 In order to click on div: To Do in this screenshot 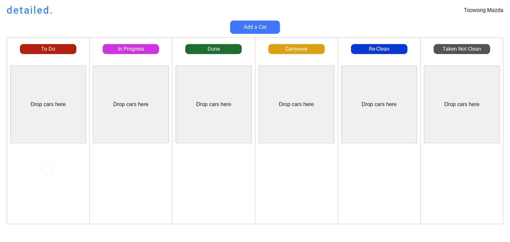, I will do `click(48, 49)`.